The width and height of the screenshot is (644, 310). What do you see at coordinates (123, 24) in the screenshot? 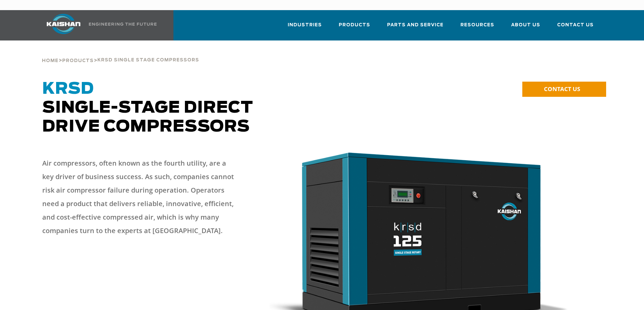
I see `img: Engineering the future` at bounding box center [123, 24].